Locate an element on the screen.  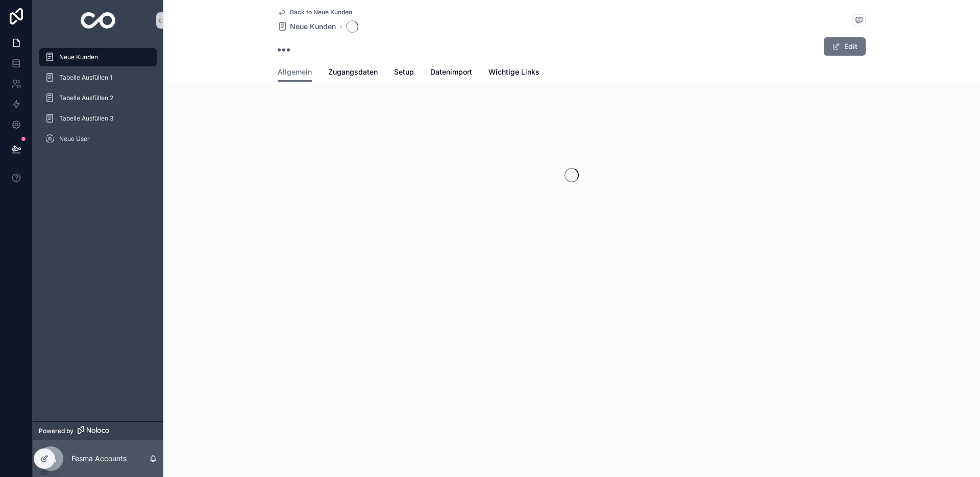
span: Datenimport is located at coordinates (451, 72).